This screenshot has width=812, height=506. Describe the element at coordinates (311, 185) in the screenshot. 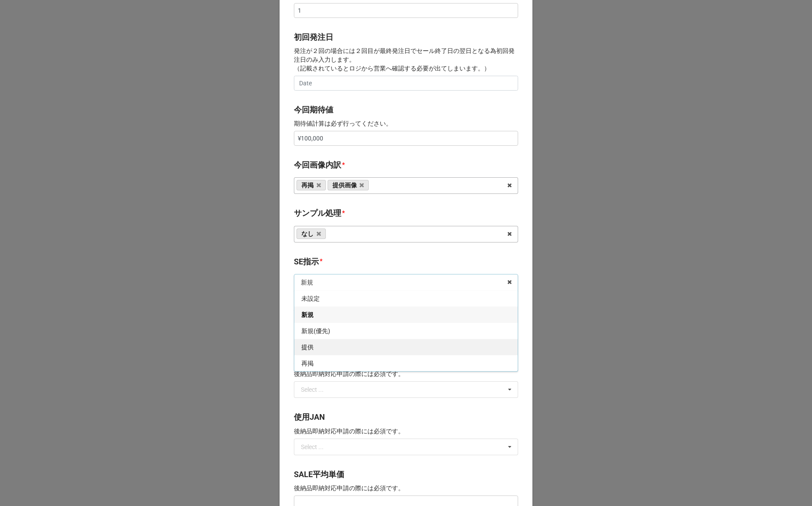

I see `a: 再掲` at that location.